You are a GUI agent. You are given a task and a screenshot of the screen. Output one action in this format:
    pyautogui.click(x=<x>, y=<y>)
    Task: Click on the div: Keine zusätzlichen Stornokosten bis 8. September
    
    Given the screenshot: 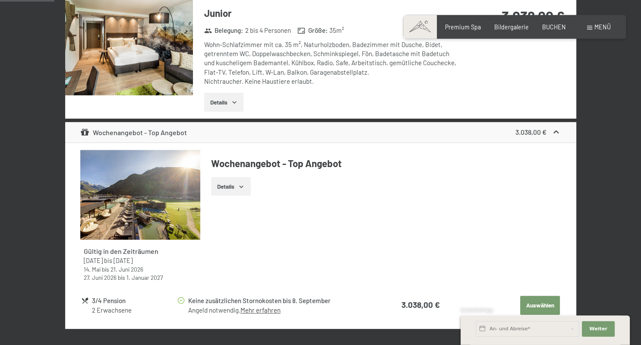 What is the action you would take?
    pyautogui.click(x=278, y=301)
    